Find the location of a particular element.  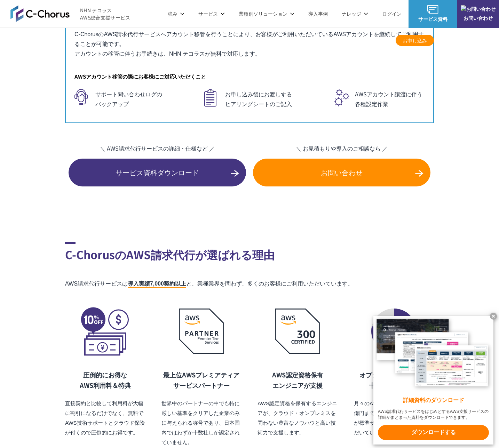

a: AWS総合支援サービス C-Chorus NHN テコラスAWS総合支援サービス is located at coordinates (70, 13).